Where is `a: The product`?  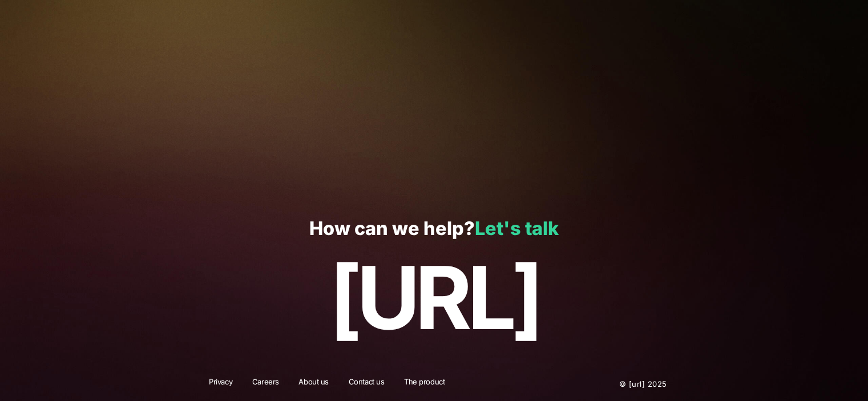 a: The product is located at coordinates (424, 384).